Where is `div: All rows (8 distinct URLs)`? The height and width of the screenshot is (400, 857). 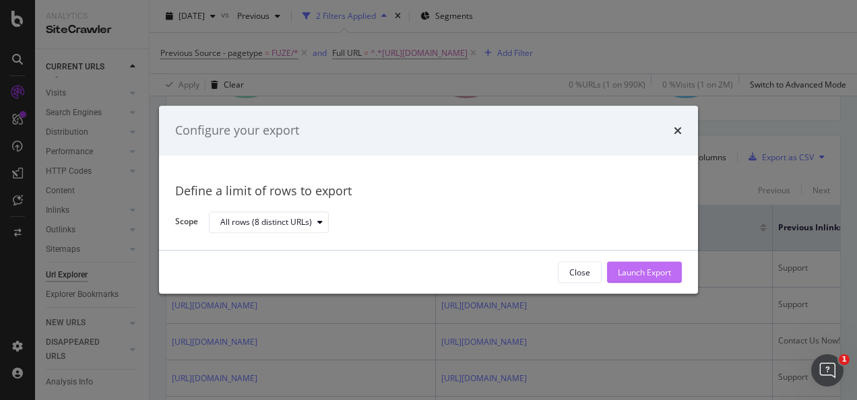 div: All rows (8 distinct URLs) is located at coordinates (266, 222).